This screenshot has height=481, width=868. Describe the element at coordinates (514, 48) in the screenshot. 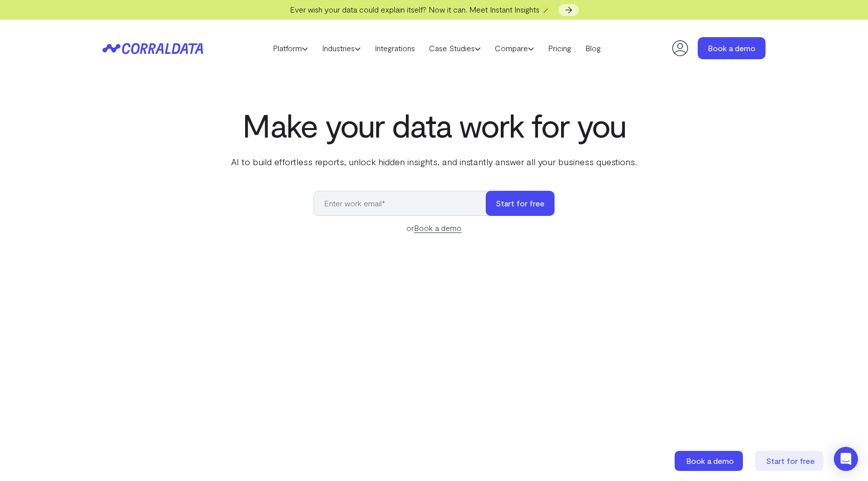

I see `a: Compare` at that location.